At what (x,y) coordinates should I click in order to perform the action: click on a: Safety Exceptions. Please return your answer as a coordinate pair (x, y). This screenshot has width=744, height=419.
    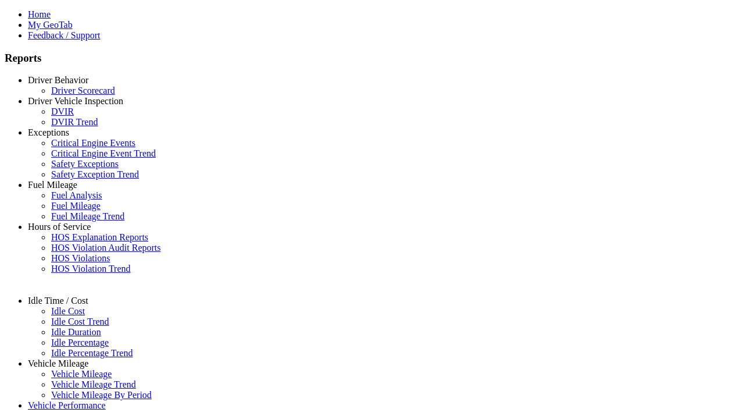
    Looking at the image, I should click on (85, 163).